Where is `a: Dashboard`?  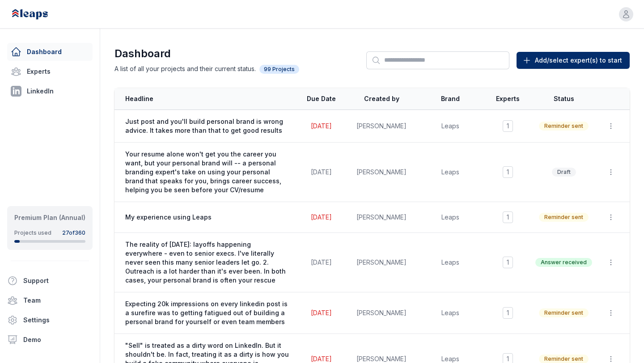
a: Dashboard is located at coordinates (50, 52).